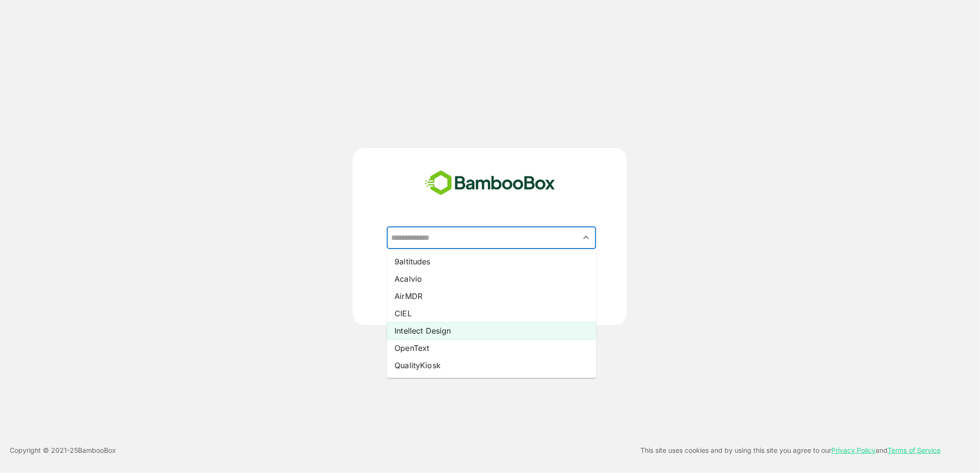 This screenshot has height=473, width=980. What do you see at coordinates (491, 296) in the screenshot?
I see `li: AirMDR` at bounding box center [491, 296].